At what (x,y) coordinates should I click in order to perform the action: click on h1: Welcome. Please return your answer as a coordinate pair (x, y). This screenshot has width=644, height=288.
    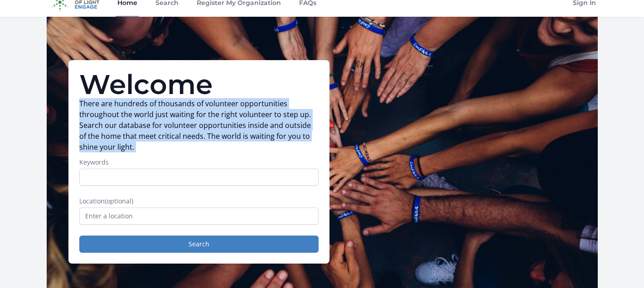
    Looking at the image, I should click on (199, 84).